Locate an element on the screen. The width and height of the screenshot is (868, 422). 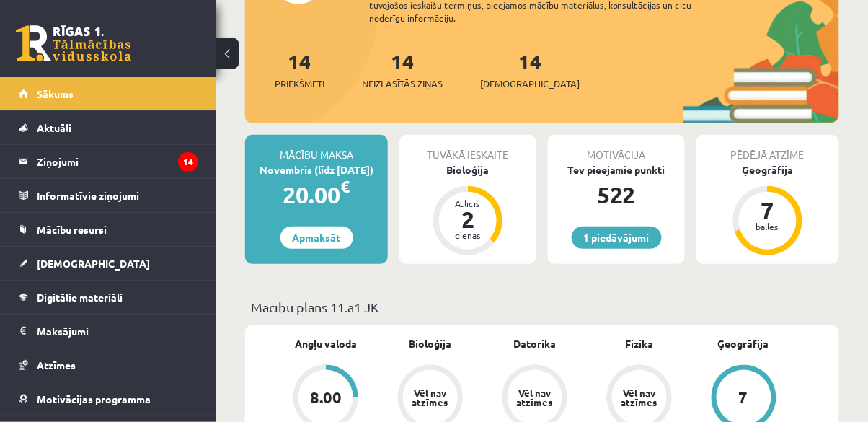
div: Atlicis is located at coordinates (467, 204).